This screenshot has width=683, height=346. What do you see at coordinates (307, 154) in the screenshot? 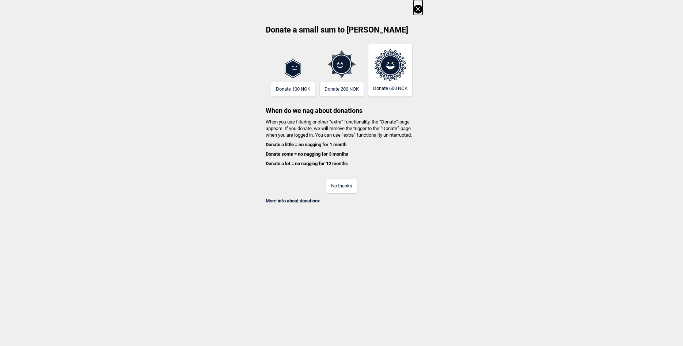
I see `b: Donate some = no nagging for 3 months` at bounding box center [307, 154].